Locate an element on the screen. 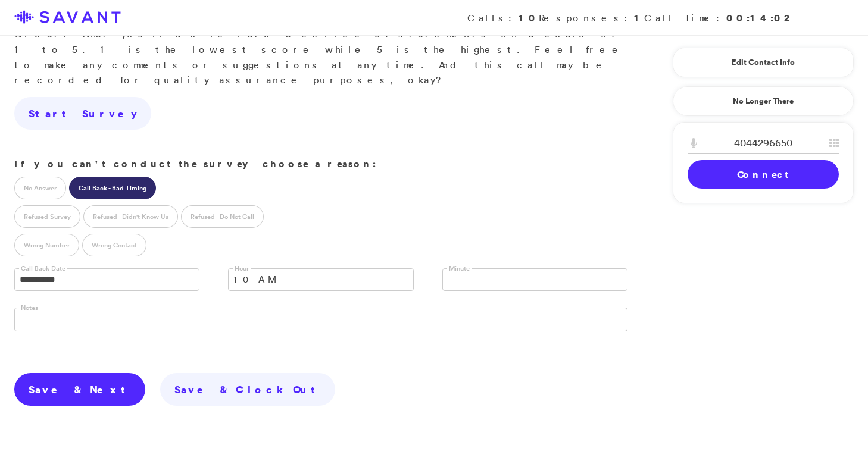 This screenshot has width=868, height=467. strong: 1 is located at coordinates (638, 18).